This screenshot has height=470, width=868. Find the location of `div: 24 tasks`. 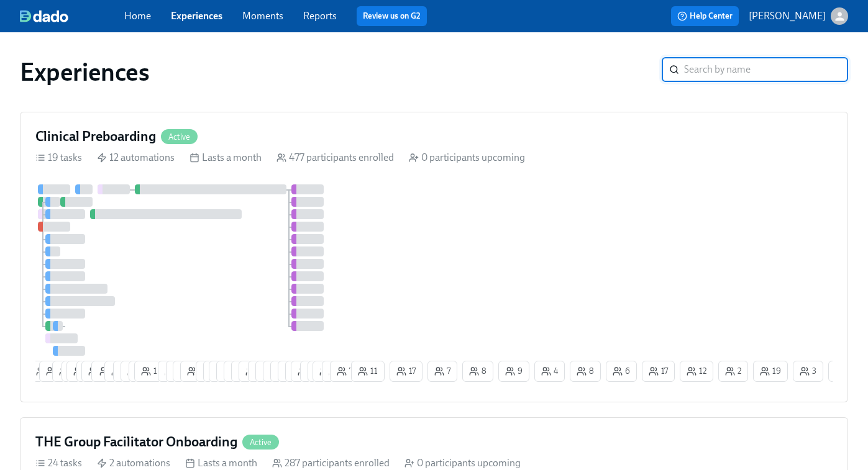

div: 24 tasks is located at coordinates (58, 463).